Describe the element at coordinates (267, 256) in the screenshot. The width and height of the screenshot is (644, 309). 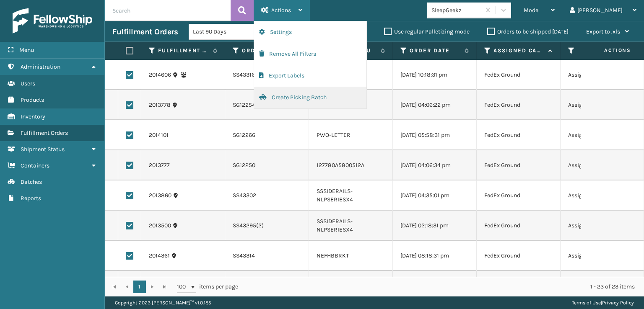
I see `td: SS43314` at that location.